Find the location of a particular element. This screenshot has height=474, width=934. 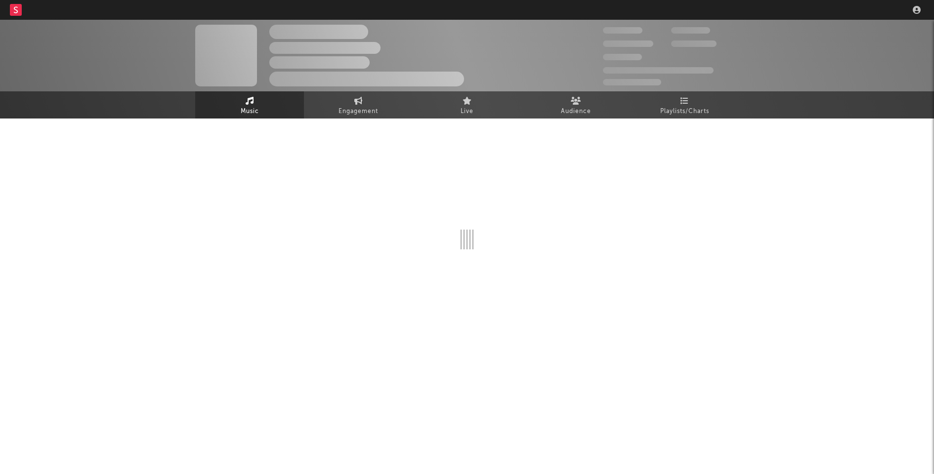

span: Music is located at coordinates (250, 112).